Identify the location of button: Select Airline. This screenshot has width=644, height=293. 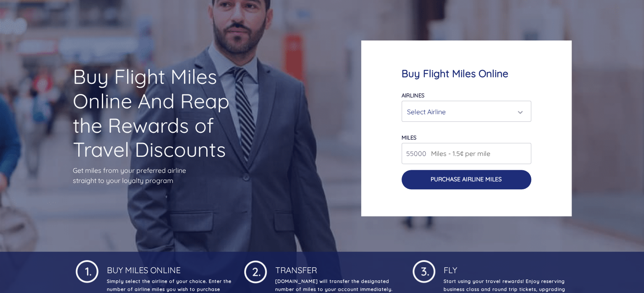
(467, 111).